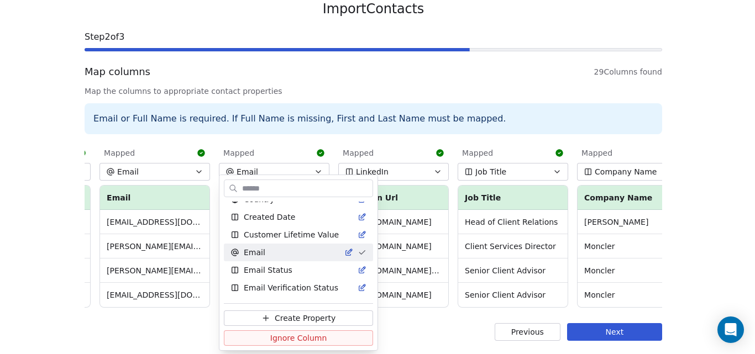  What do you see at coordinates (291, 288) in the screenshot?
I see `span: Email Verification Status` at bounding box center [291, 288].